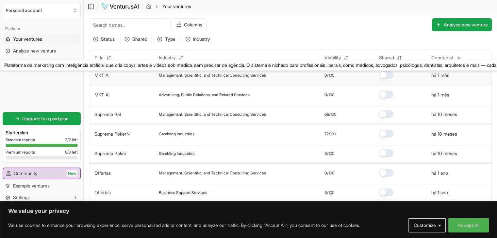 This screenshot has height=238, width=497. What do you see at coordinates (248, 211) in the screenshot?
I see `p: We value your privacy` at bounding box center [248, 211].